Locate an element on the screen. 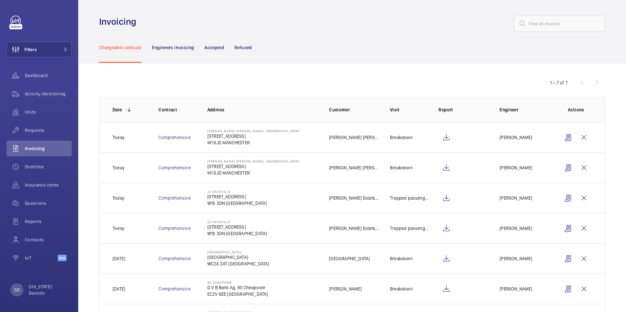 Image resolution: width=626 pixels, height=312 pixels. span: Beta is located at coordinates (62, 258).